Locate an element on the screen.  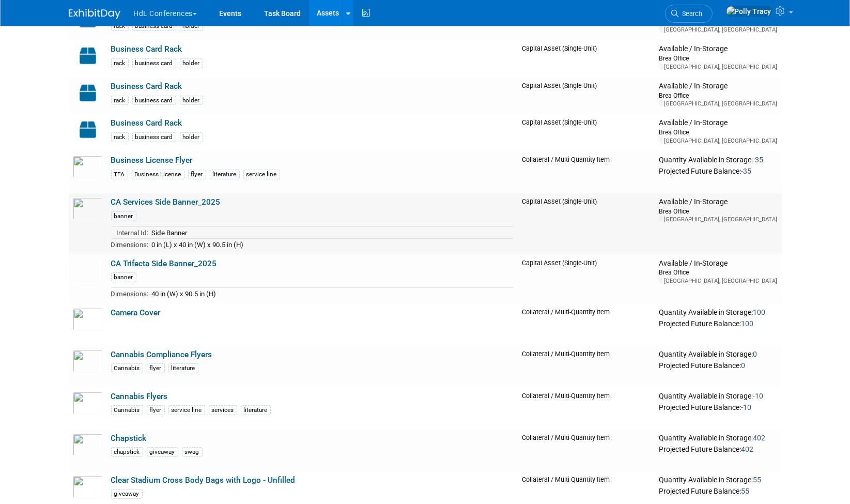
a: Clear Stadium Cross Body Bags with Logo - Unfilled is located at coordinates (203, 480).